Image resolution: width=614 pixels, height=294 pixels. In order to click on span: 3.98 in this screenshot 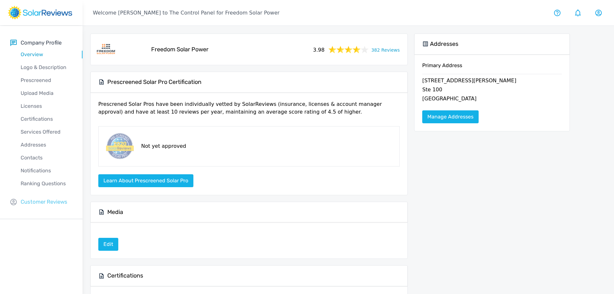, I will do `click(319, 49)`.